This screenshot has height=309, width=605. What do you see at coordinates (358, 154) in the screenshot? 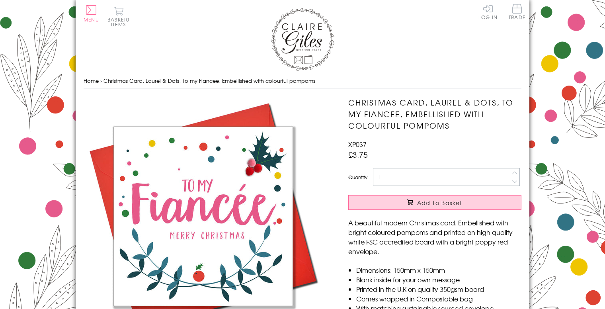
I see `span: £3.75` at bounding box center [358, 154].